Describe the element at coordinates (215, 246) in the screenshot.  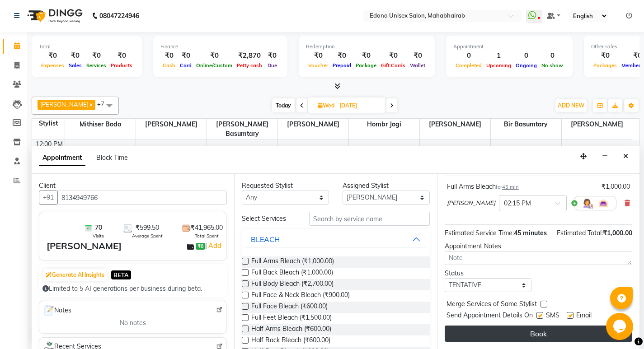
I see `a: Add` at that location.